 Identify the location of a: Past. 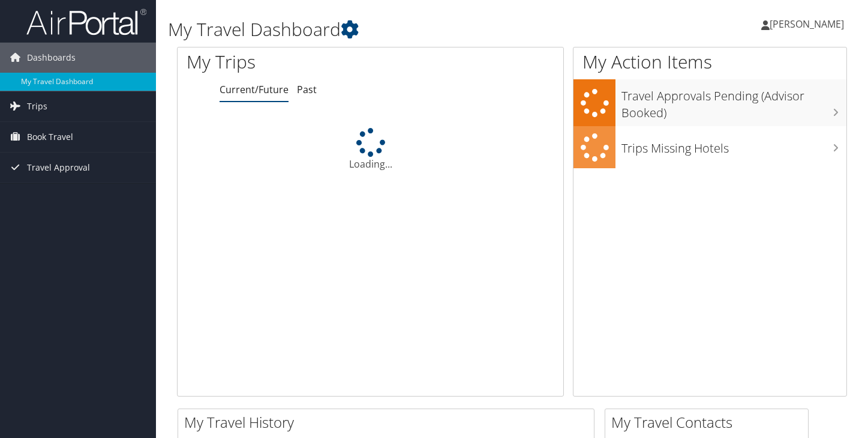
(306, 90).